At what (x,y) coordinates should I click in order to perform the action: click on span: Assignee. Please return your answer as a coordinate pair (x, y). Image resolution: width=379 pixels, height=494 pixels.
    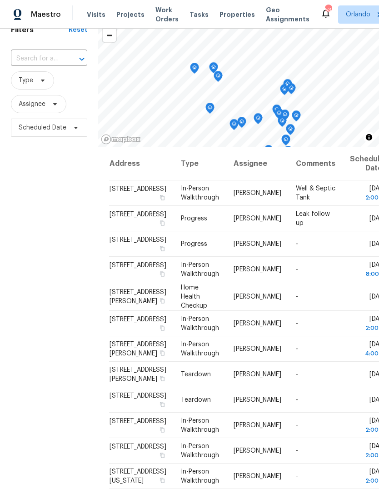
    Looking at the image, I should click on (32, 104).